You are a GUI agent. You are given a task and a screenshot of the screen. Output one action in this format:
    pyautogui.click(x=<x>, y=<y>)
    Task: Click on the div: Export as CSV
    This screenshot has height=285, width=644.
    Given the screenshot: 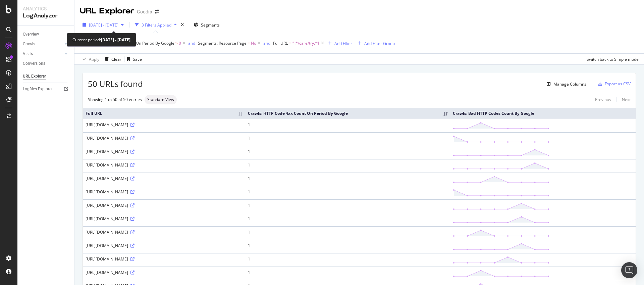 What is the action you would take?
    pyautogui.click(x=617, y=84)
    